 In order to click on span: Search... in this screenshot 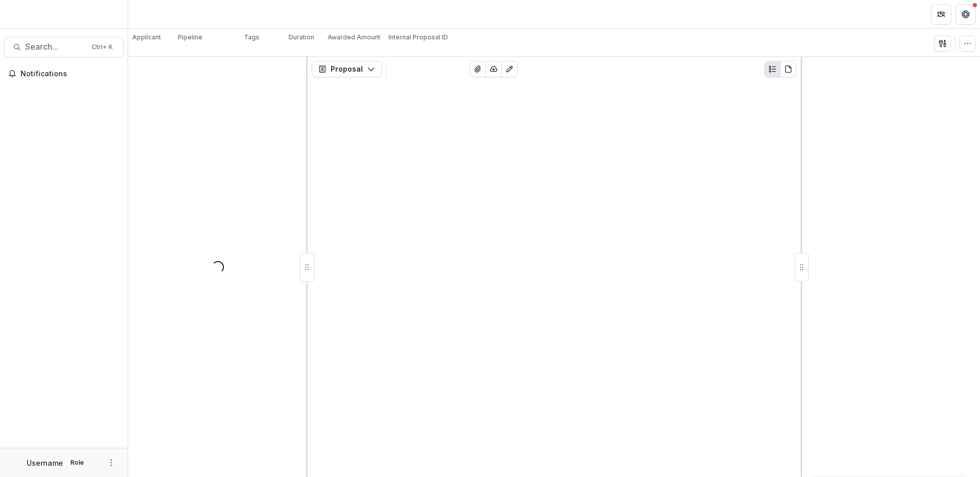, I will do `click(55, 46)`.